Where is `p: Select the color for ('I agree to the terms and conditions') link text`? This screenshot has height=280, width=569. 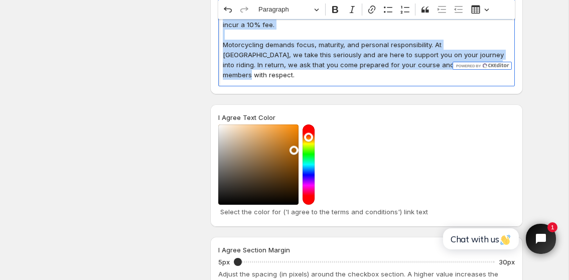
p: Select the color for ('I agree to the terms and conditions') link text is located at coordinates (366, 212).